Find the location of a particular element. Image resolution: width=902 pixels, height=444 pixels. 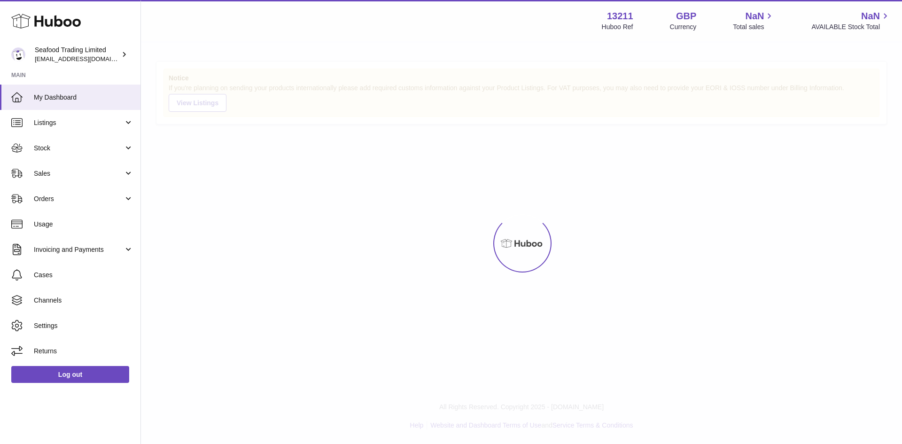

span: Returns is located at coordinates (84, 351).